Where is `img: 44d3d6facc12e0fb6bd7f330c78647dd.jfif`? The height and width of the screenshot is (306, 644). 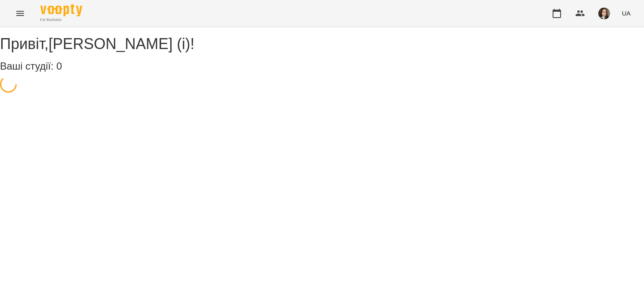
img: 44d3d6facc12e0fb6bd7f330c78647dd.jfif is located at coordinates (604, 14).